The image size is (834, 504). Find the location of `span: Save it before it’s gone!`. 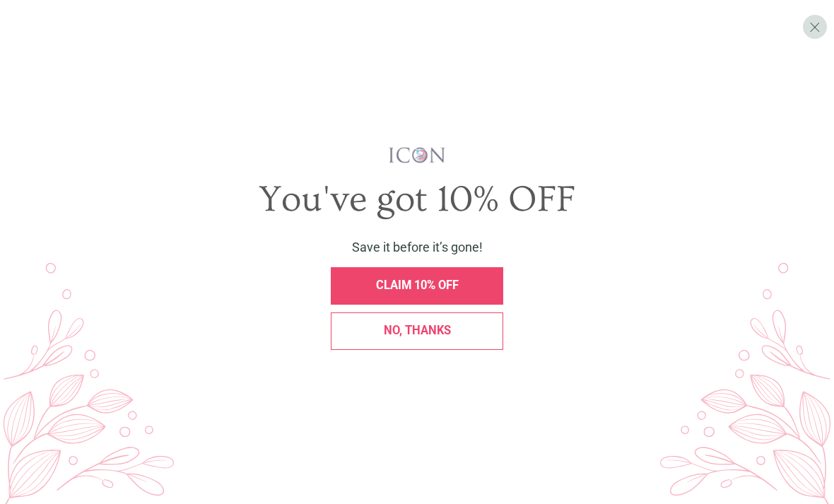

span: Save it before it’s gone! is located at coordinates (417, 247).